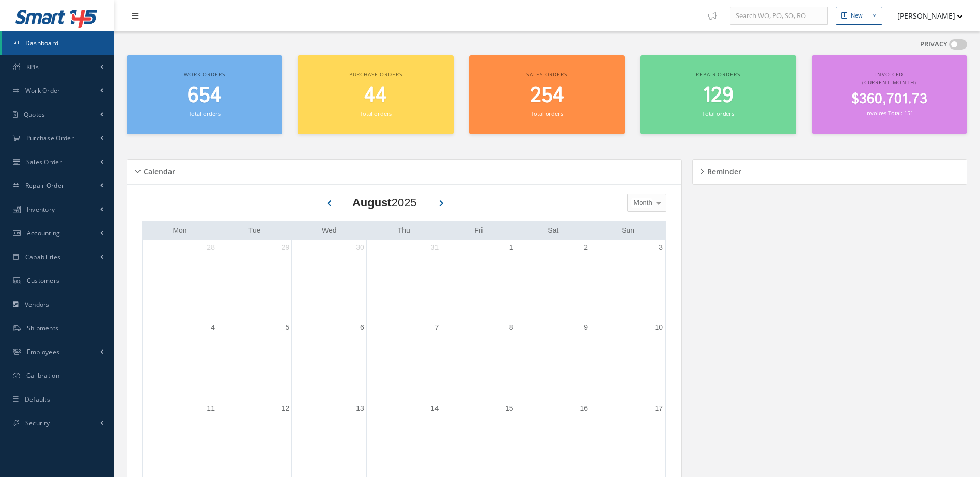 The height and width of the screenshot is (477, 980). Describe the element at coordinates (375, 94) in the screenshot. I see `a: Purchase orders 44 Total orders` at that location.